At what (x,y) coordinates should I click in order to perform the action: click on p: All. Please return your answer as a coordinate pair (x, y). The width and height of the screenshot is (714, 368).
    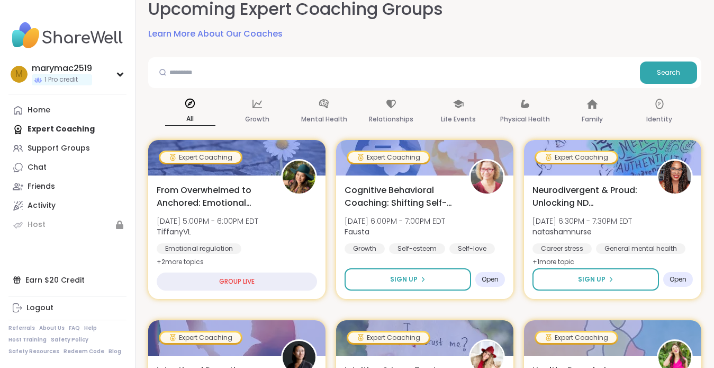
    Looking at the image, I should click on (190, 119).